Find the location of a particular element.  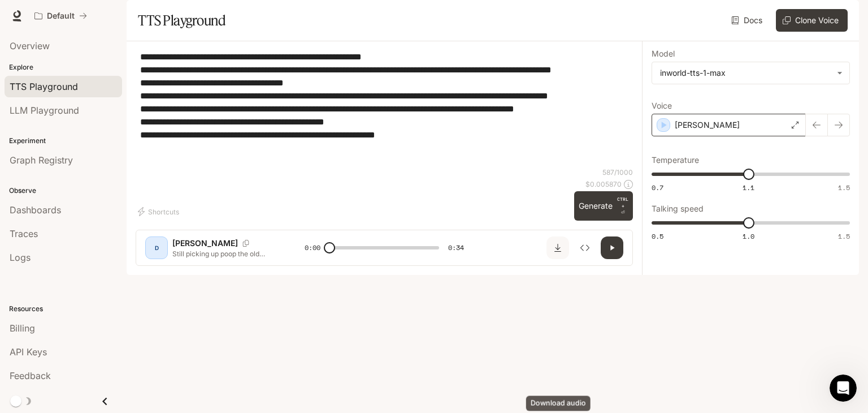

span: 1.1 is located at coordinates (748, 187).